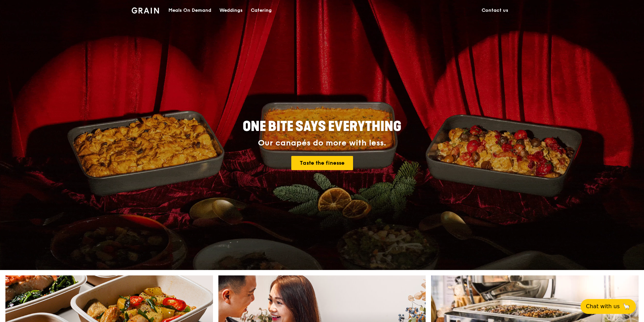 The height and width of the screenshot is (322, 644). What do you see at coordinates (145, 11) in the screenshot?
I see `img: Grain` at bounding box center [145, 11].